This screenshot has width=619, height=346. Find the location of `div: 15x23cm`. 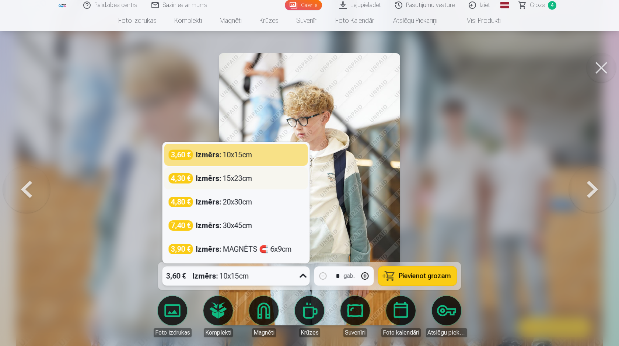

div: 15x23cm is located at coordinates (224, 178).